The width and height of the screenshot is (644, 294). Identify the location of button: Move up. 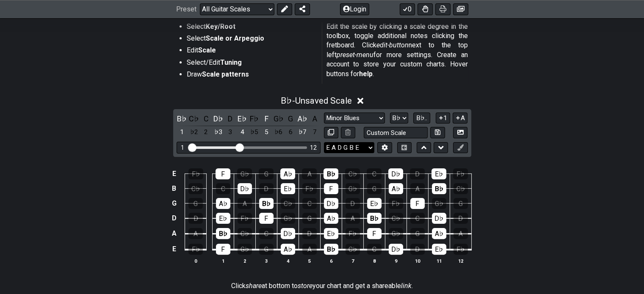
(423, 148).